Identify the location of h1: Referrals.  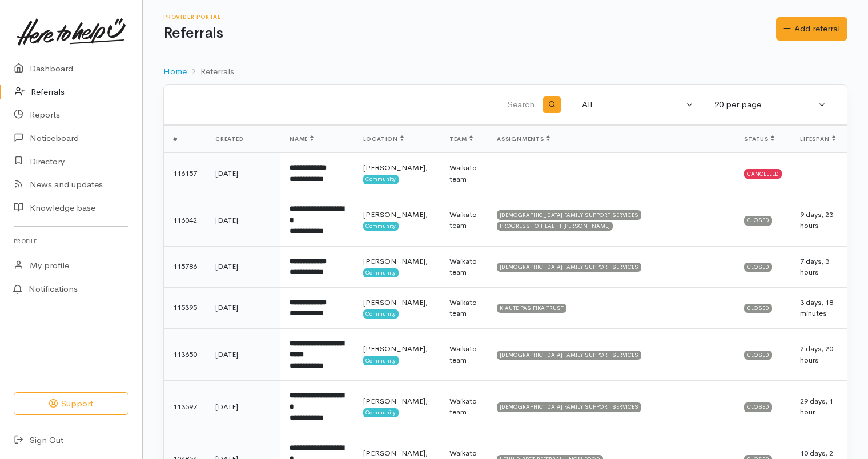
(469, 33).